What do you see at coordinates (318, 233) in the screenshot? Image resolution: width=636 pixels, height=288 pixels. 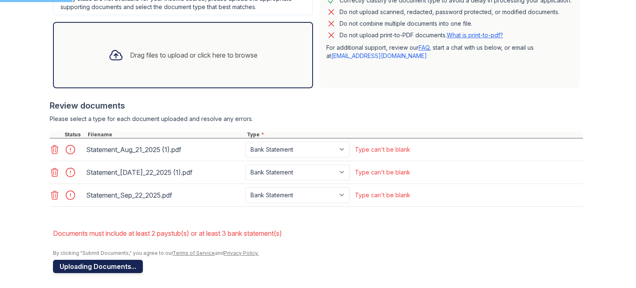 I see `li: Documents must include at least 2 paystub(s) or at least 3 bank statement(s)` at bounding box center [318, 233].